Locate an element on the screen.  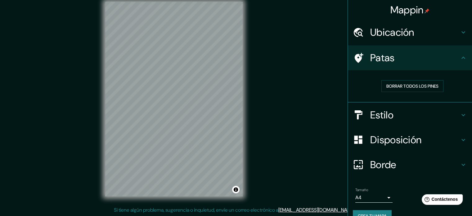
font: Disposición is located at coordinates (396, 140).